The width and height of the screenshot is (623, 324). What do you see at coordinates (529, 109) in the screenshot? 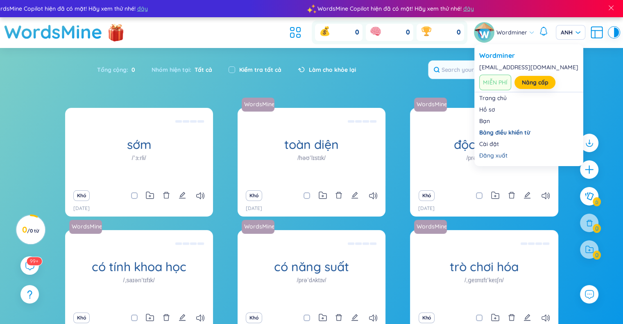
I see `a: Hồ sơ` at bounding box center [529, 109].